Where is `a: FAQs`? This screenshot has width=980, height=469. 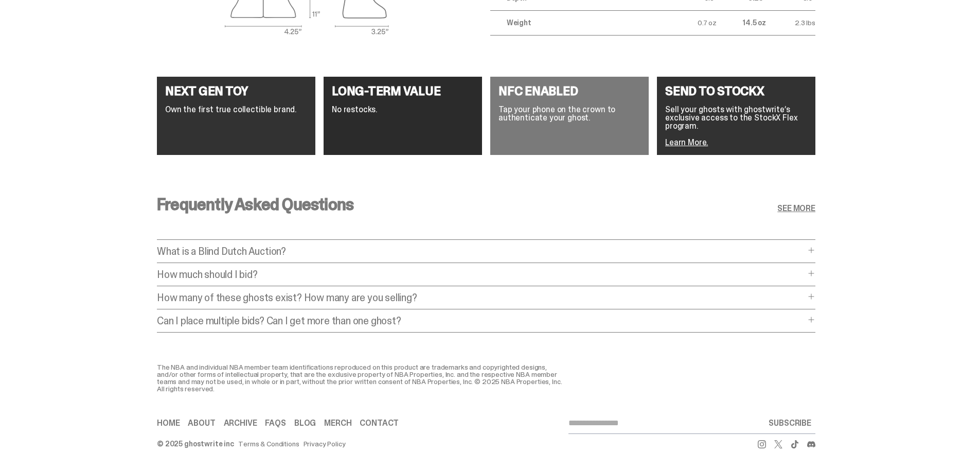 a: FAQs is located at coordinates (275, 423).